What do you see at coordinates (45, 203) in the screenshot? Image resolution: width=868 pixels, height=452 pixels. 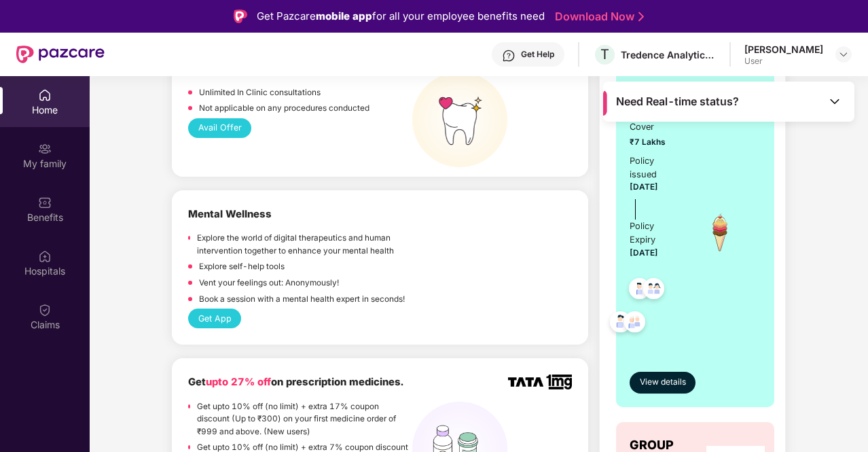 I see `img: svg+xml;base64,PHN2ZyBpZD0iQmVuZWZpdHMiIHhtbG5zPSJodHRwOi8vd3d3LnczLm9yZy8yMDAwL3N2ZyIgd2lkdGg9Ij...` at bounding box center [45, 203].